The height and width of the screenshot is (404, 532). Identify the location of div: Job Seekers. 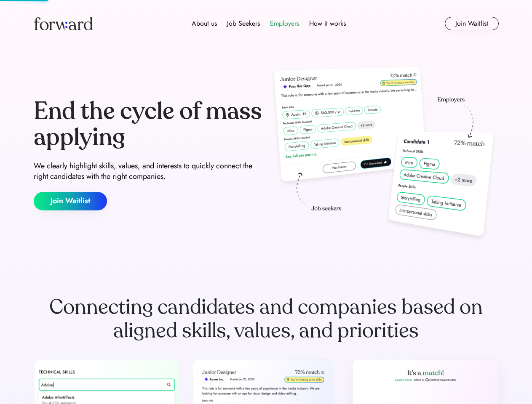
(243, 23).